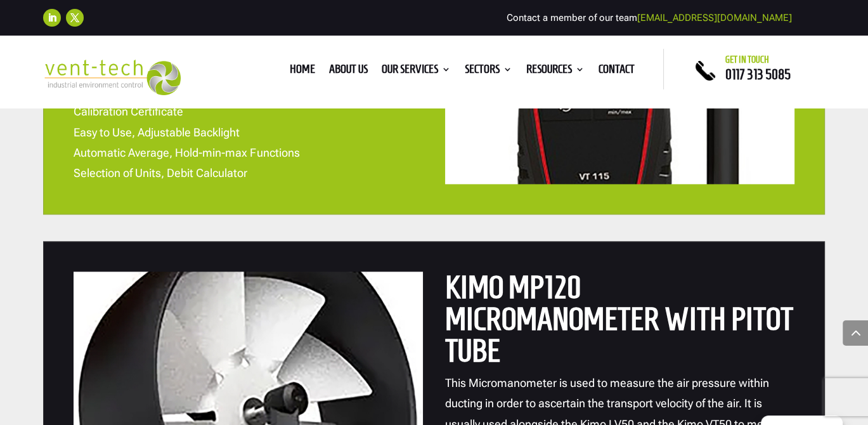  What do you see at coordinates (488, 72) in the screenshot?
I see `a: Sectors` at bounding box center [488, 72].